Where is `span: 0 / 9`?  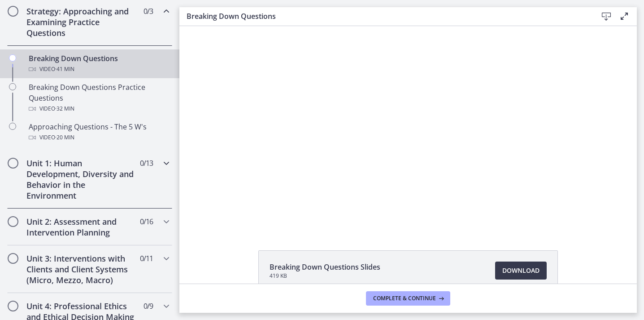 span: 0 / 9 is located at coordinates (148, 306).